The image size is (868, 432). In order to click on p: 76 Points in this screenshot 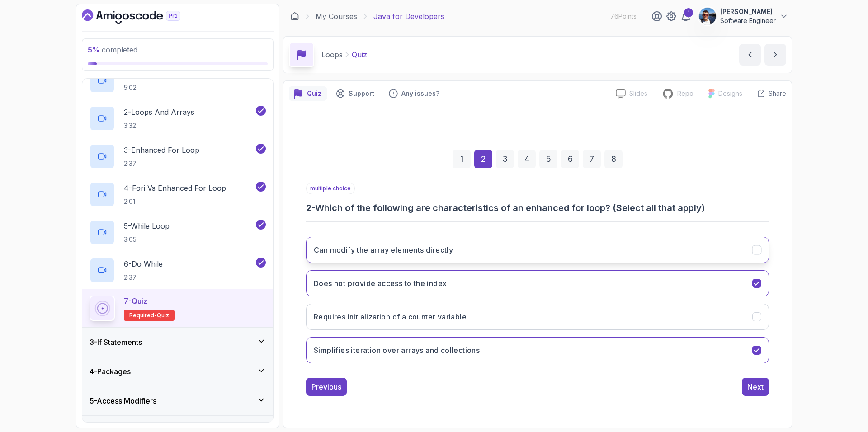, I will do `click(624, 16)`.